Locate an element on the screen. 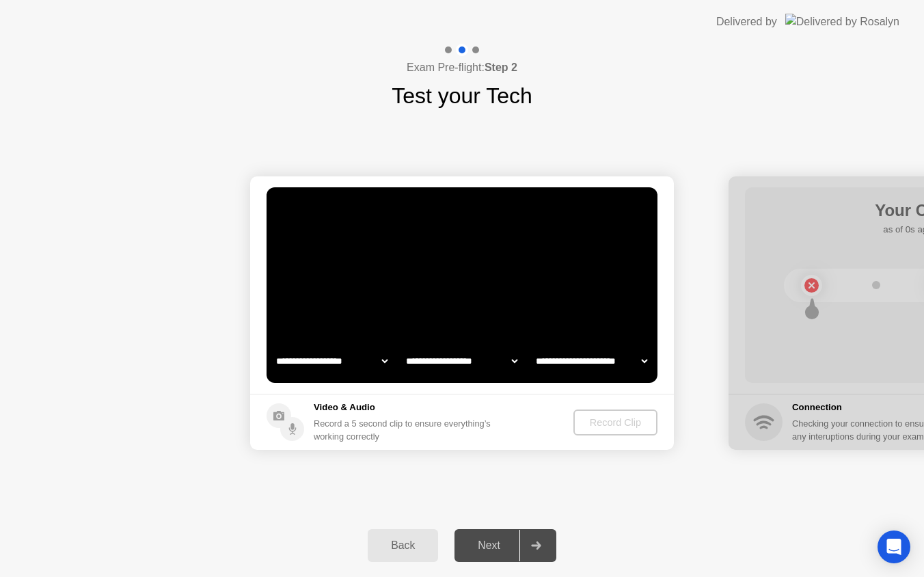 This screenshot has width=924, height=577. div: Record a 5 second clip to ensure everything’s working correctly is located at coordinates (404, 429).